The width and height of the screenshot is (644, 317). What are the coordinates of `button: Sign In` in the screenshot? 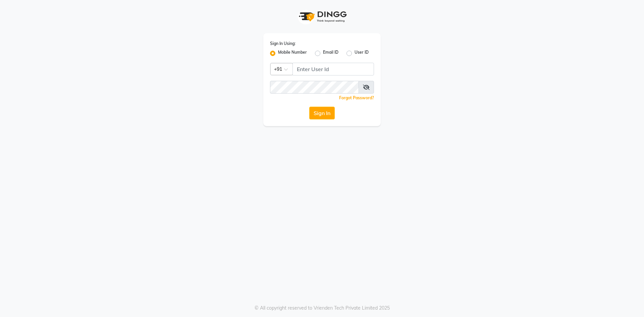 It's located at (322, 113).